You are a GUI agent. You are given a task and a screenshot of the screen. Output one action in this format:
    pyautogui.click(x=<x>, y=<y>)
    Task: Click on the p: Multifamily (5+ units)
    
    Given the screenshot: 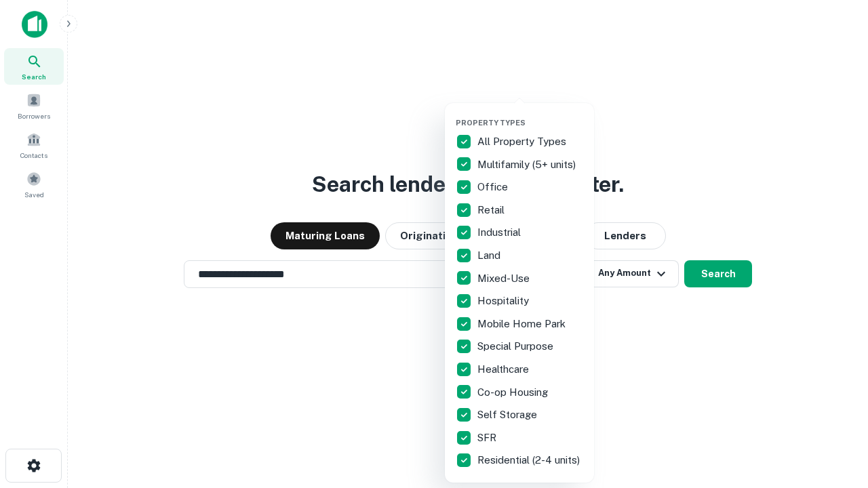 What is the action you would take?
    pyautogui.click(x=527, y=165)
    